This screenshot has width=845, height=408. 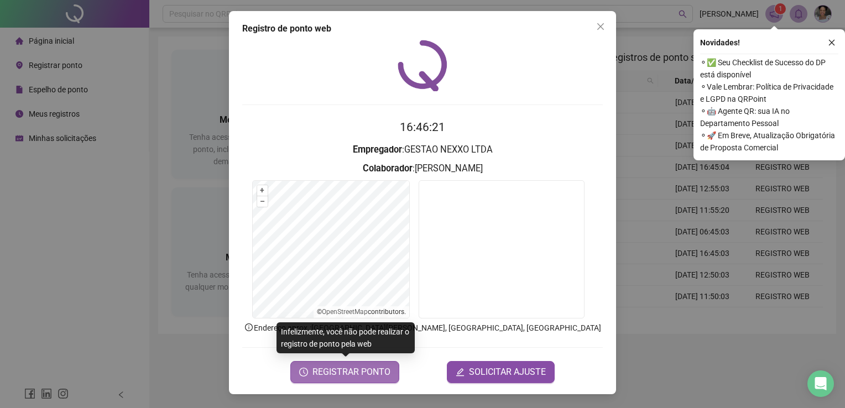 I want to click on span: Novidades !, so click(x=720, y=43).